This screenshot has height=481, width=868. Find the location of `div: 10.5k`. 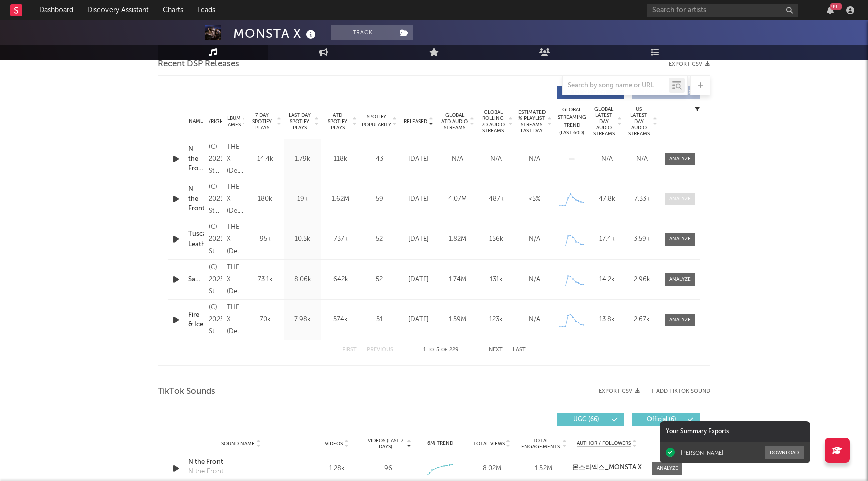

div: 10.5k is located at coordinates (302, 240).